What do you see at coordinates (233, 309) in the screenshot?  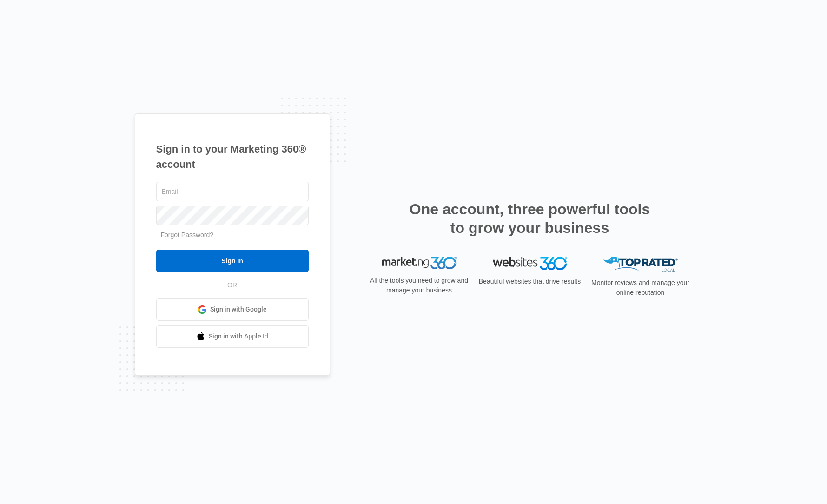 I see `a: Sign in with Google` at bounding box center [233, 309].